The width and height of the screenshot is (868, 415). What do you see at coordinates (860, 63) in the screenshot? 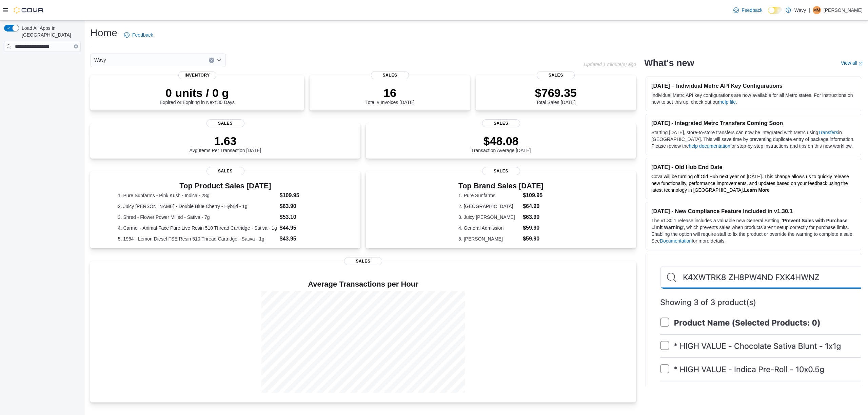
I see `svg: External link` at bounding box center [860, 63].